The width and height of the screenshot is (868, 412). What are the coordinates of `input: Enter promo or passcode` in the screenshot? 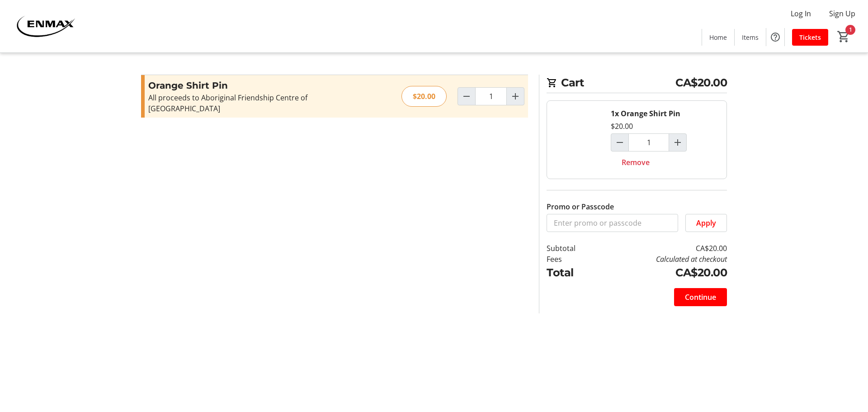 It's located at (613, 223).